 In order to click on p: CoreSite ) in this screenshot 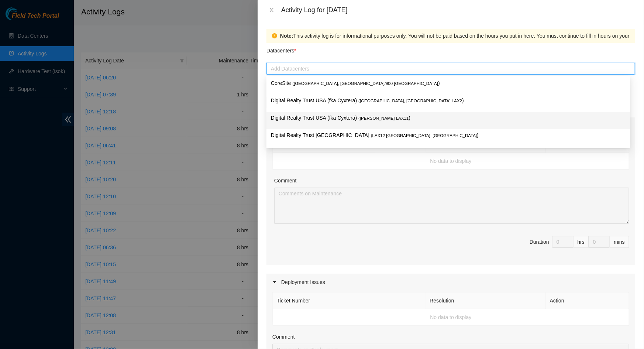, I will do `click(448, 83)`.